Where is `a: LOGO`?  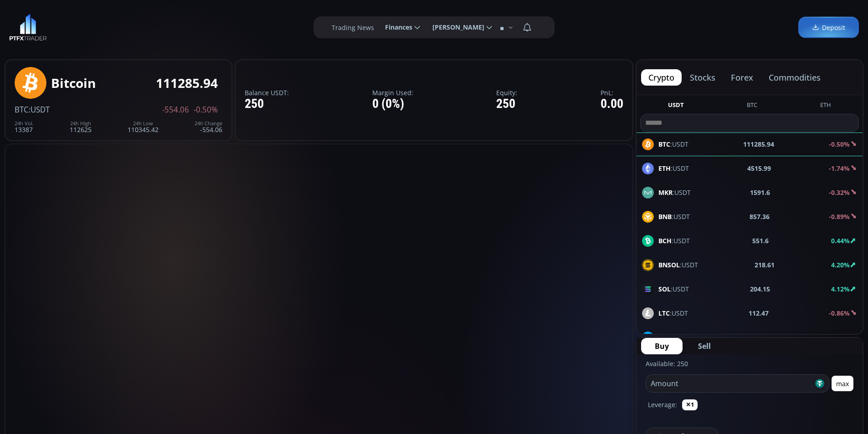
a: LOGO is located at coordinates (28, 27).